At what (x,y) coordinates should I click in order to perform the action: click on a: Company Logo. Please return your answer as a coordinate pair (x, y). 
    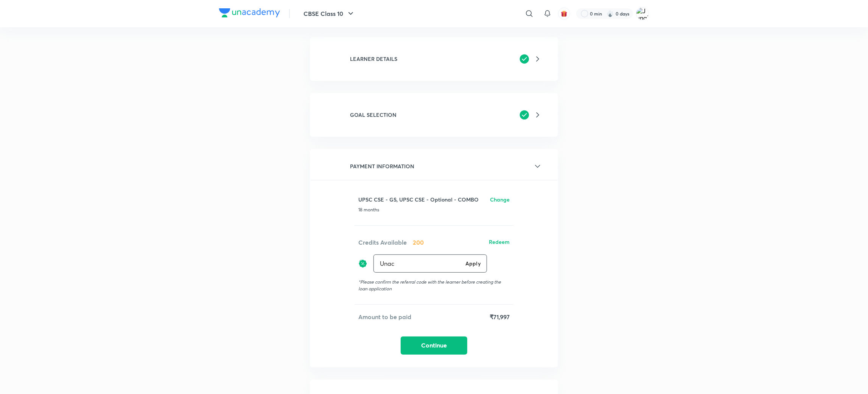
    Looking at the image, I should click on (249, 13).